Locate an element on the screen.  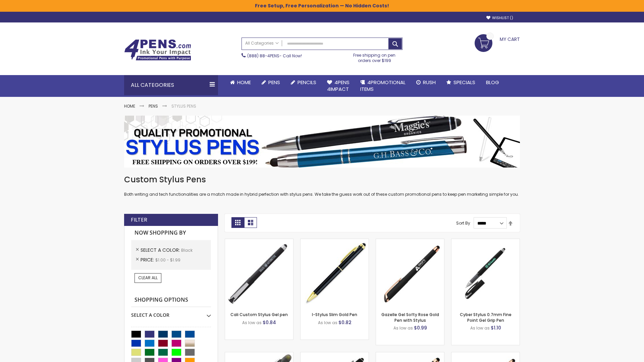
strong: Stylus Pens is located at coordinates (184, 106).